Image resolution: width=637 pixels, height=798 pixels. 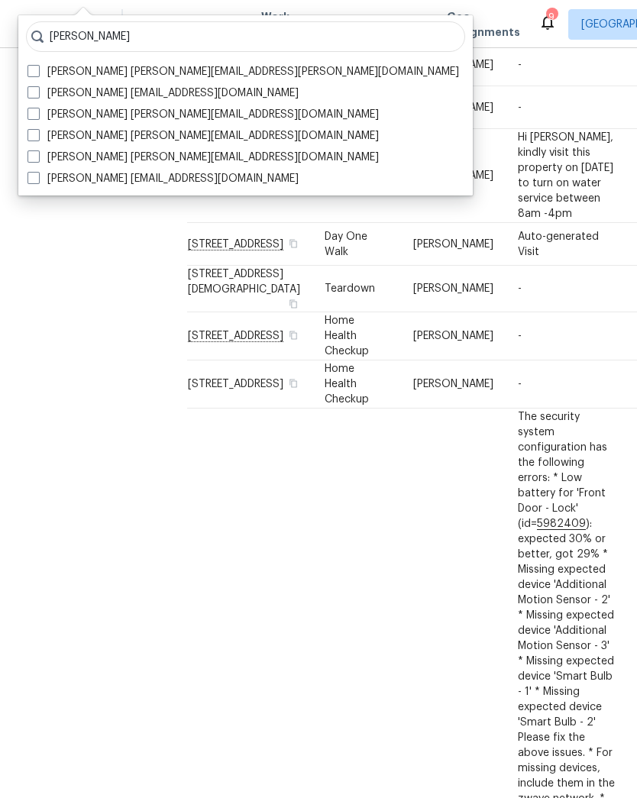 What do you see at coordinates (357, 244) in the screenshot?
I see `td: Day One Walk` at bounding box center [357, 244].